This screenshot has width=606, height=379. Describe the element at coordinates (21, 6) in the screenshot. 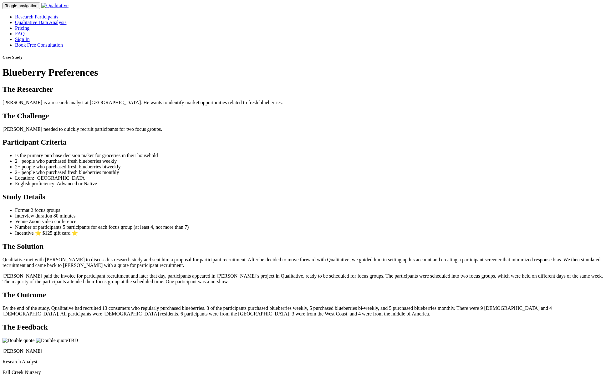

I see `button: Toggle navigation` at that location.